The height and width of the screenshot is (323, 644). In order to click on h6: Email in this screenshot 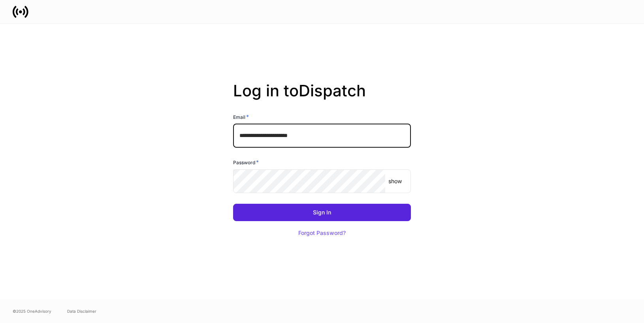, I will do `click(241, 117)`.